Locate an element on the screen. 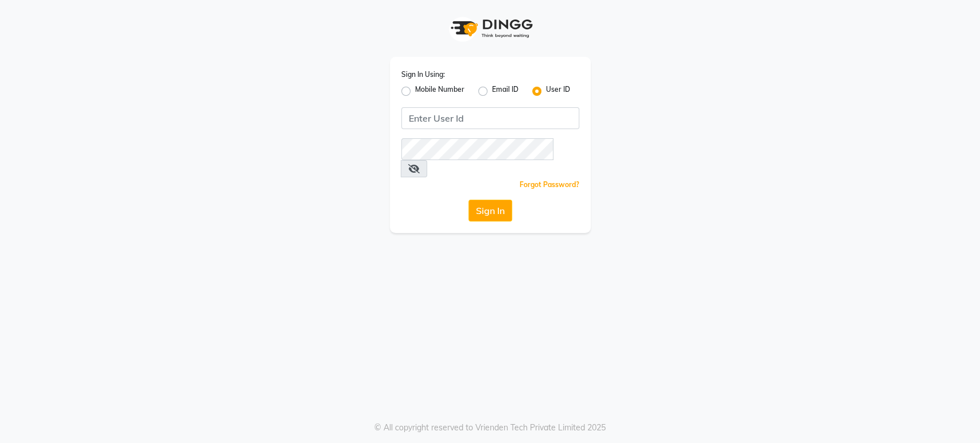 Image resolution: width=980 pixels, height=443 pixels. label: User ID is located at coordinates (558, 91).